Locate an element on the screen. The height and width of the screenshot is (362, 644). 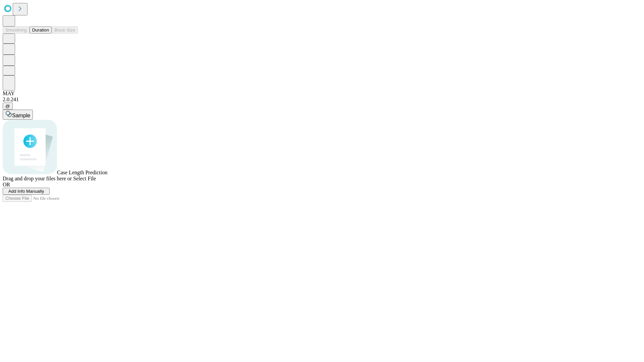
button: Duration is located at coordinates (40, 30).